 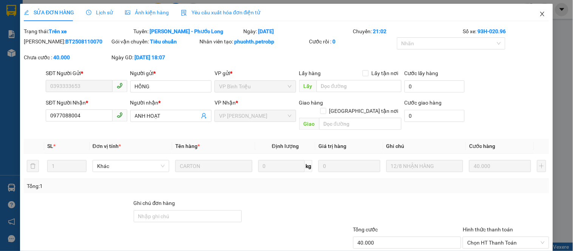 I want to click on b: Tiêu chuẩn, so click(x=163, y=42).